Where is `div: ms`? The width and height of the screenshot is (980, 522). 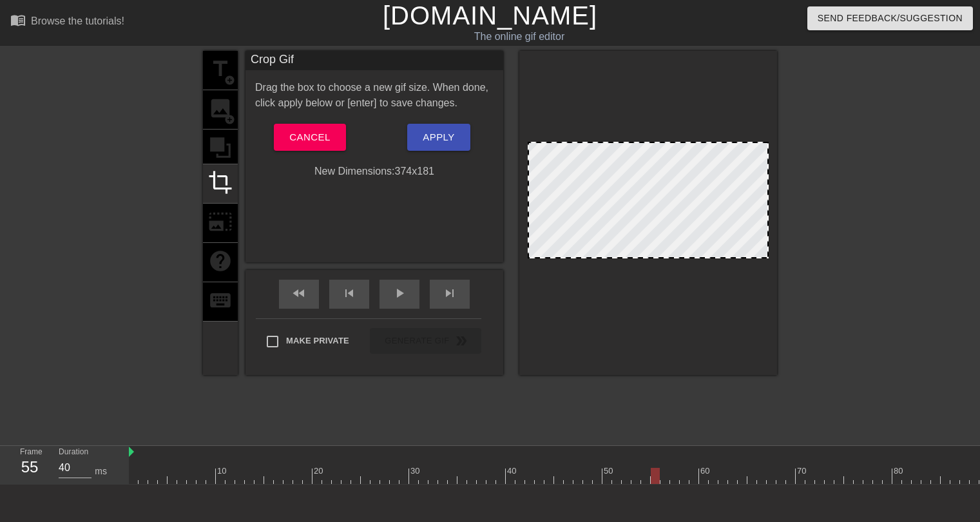
div: ms is located at coordinates (100, 472).